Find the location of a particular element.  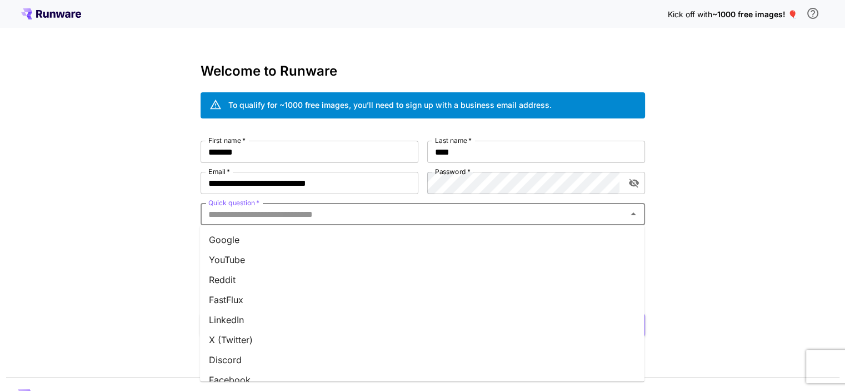

label: Email is located at coordinates (219, 171).